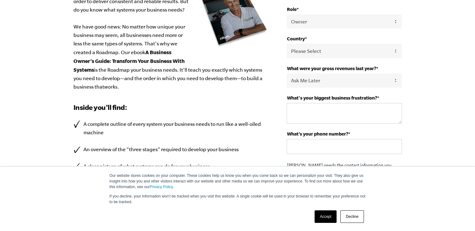 The width and height of the screenshot is (475, 231). I want to click on a: Decline, so click(352, 217).